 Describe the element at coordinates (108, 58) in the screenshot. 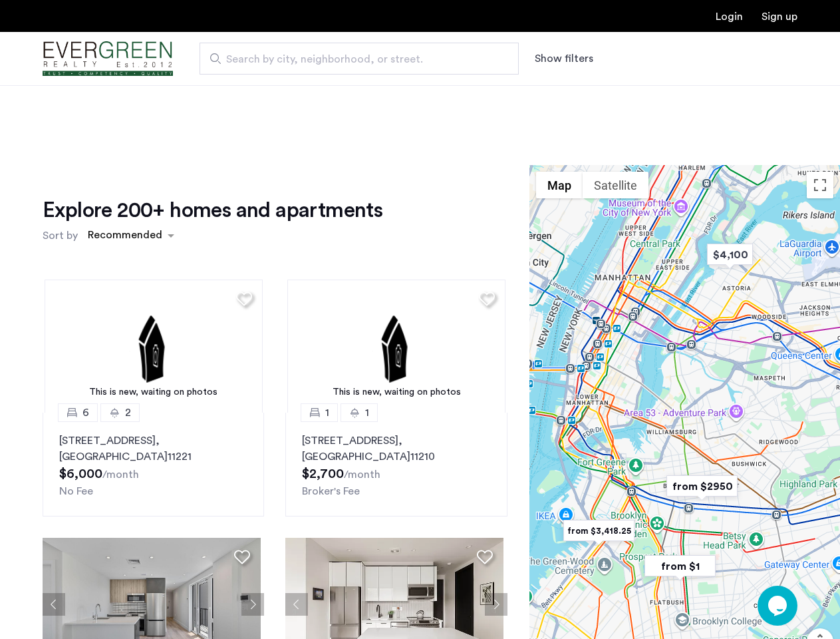

I see `a: Cazamio Logo` at that location.